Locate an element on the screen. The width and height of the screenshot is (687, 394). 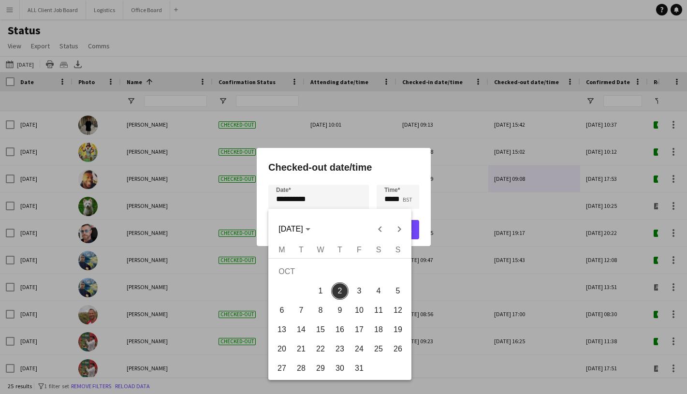
span: W is located at coordinates (320, 249).